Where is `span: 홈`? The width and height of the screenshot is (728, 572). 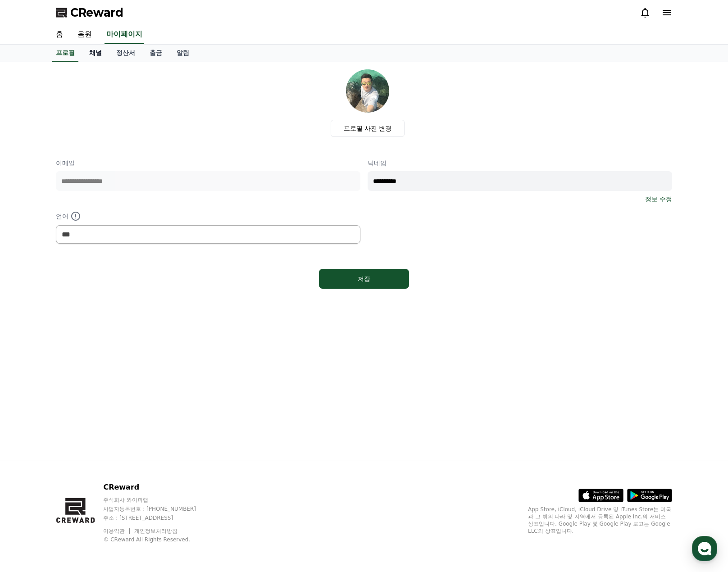
span: 홈 is located at coordinates (31, 302).